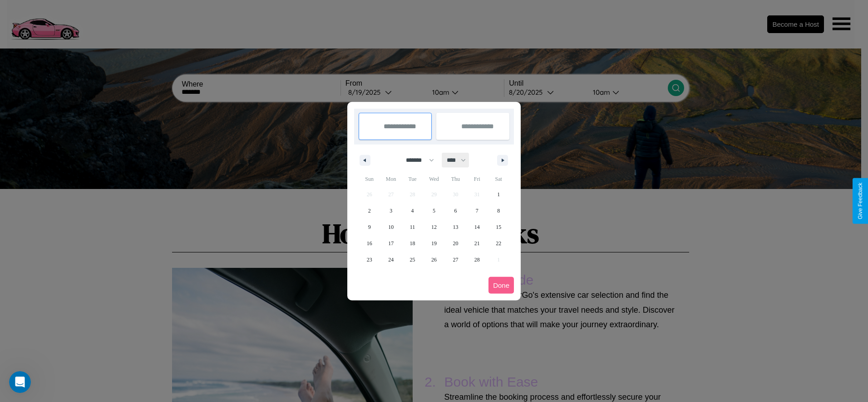 The height and width of the screenshot is (402, 868). I want to click on span: Tue, so click(412, 180).